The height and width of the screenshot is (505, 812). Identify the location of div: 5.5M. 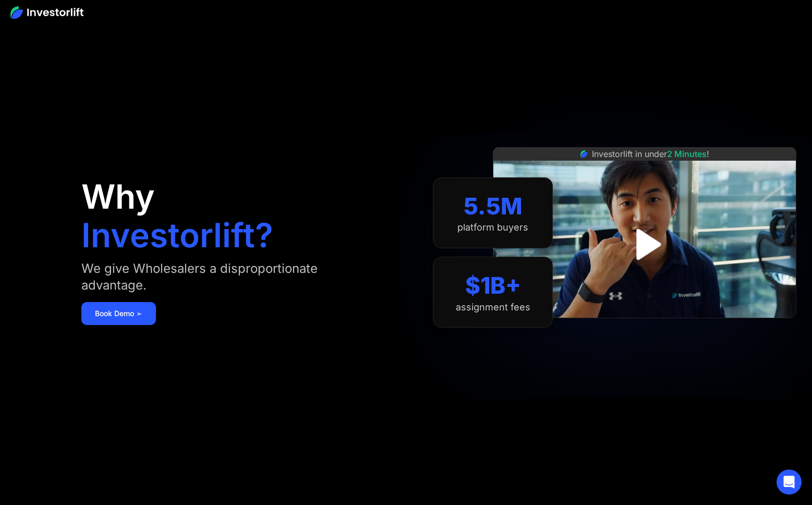
(493, 206).